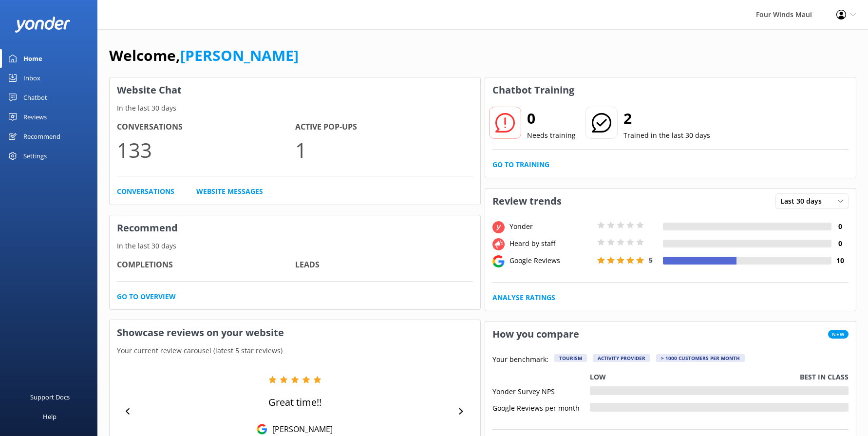 This screenshot has height=436, width=868. I want to click on div: Google Reviews, so click(551, 261).